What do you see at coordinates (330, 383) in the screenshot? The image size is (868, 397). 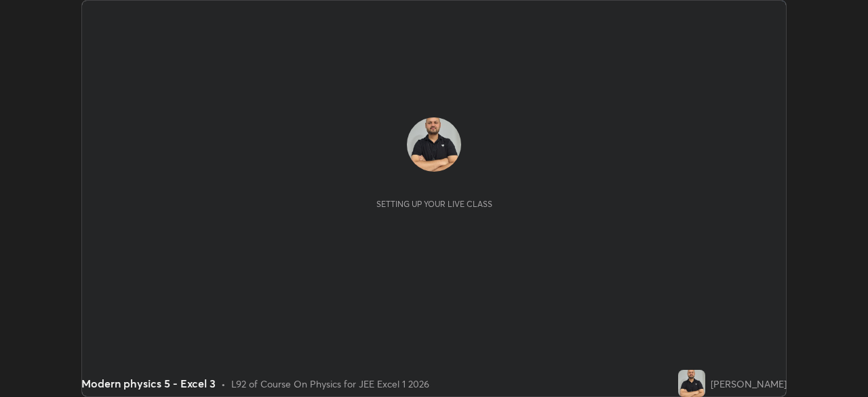 I see `div: L92 of Course On Physics for JEE Excel 1 2026` at bounding box center [330, 383].